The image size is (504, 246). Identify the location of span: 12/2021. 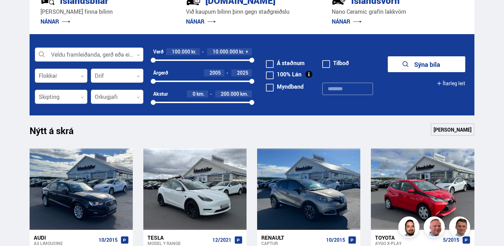
(222, 240).